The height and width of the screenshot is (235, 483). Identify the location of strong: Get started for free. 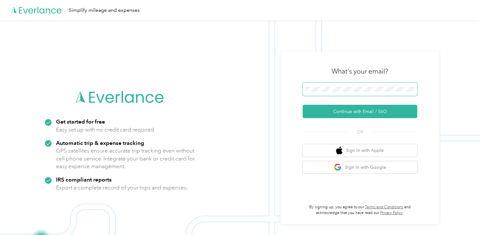
(81, 121).